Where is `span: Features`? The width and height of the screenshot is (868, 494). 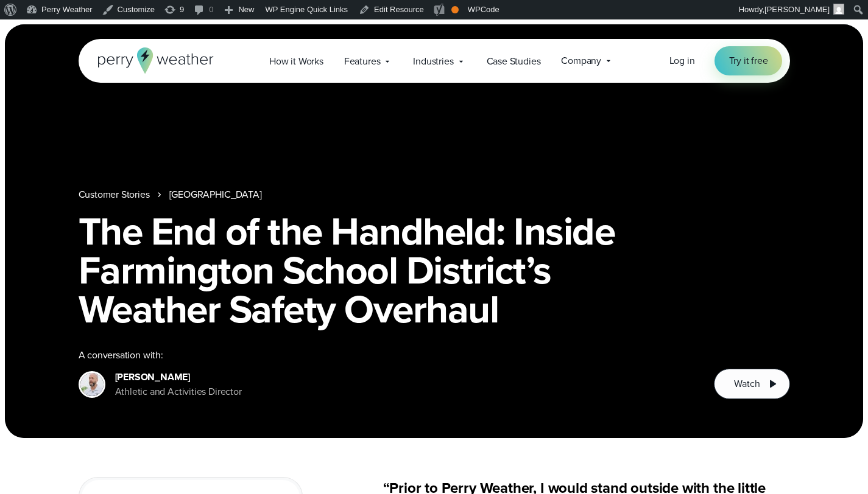
span: Features is located at coordinates (362, 61).